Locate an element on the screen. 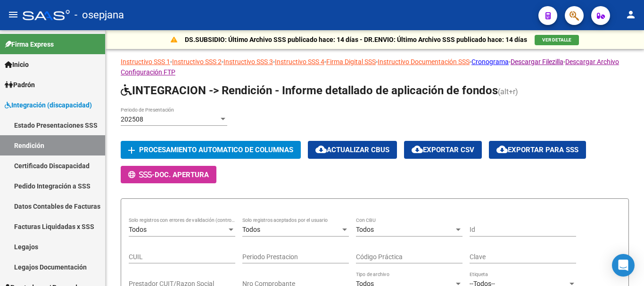  span: Actualizar CBUs is located at coordinates (352, 150).